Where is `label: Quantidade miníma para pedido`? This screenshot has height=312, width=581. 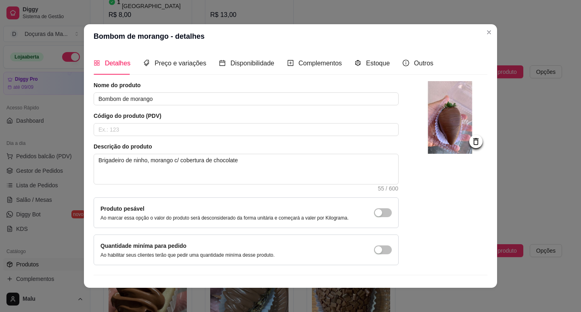
label: Quantidade miníma para pedido is located at coordinates (143, 246).